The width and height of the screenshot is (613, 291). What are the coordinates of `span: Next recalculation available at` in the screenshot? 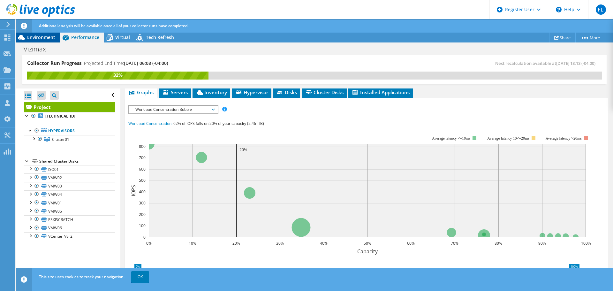 It's located at (547, 63).